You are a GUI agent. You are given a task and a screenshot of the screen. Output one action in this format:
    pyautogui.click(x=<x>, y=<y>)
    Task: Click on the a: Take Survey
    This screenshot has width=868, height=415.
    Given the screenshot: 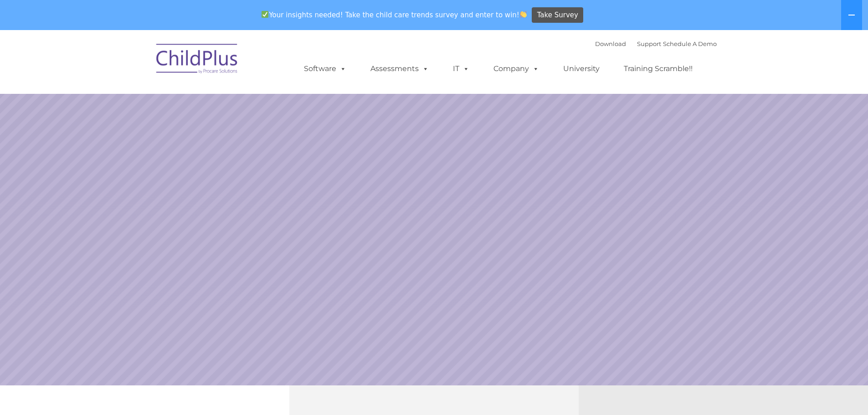 What is the action you would take?
    pyautogui.click(x=558, y=15)
    